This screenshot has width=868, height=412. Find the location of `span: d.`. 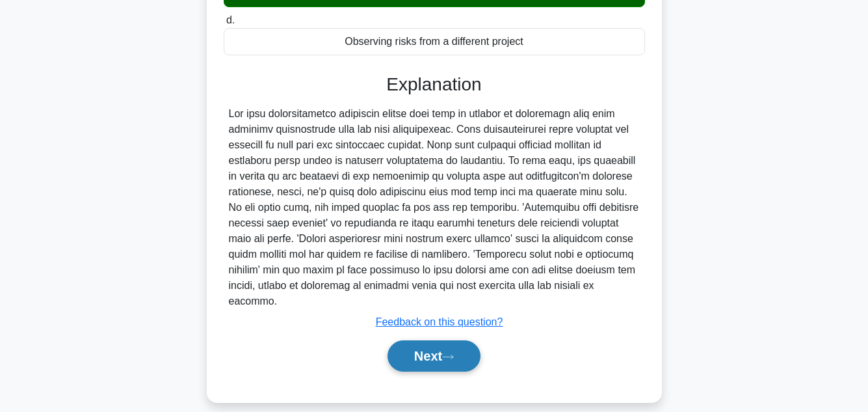

span: d. is located at coordinates (230, 20).